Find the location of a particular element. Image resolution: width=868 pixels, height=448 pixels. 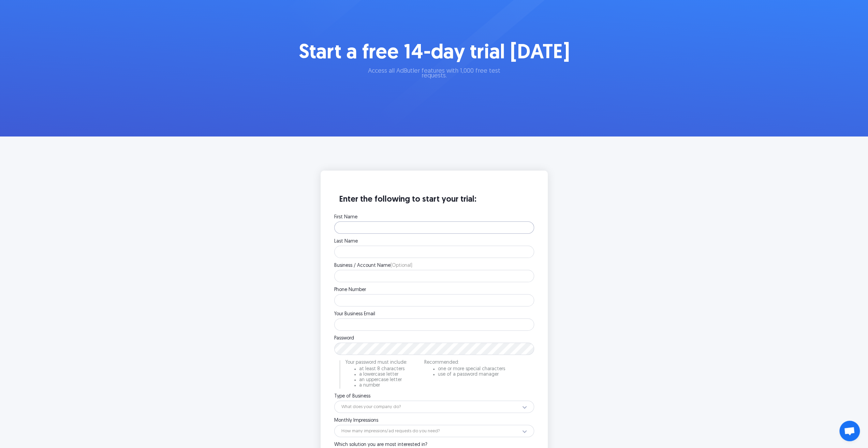

label: Your Business Email is located at coordinates (434, 314).